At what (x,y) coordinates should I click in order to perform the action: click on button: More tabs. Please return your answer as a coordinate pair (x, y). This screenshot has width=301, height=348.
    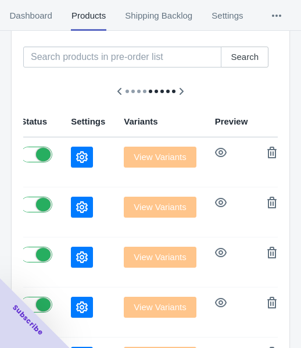
    Looking at the image, I should click on (277, 16).